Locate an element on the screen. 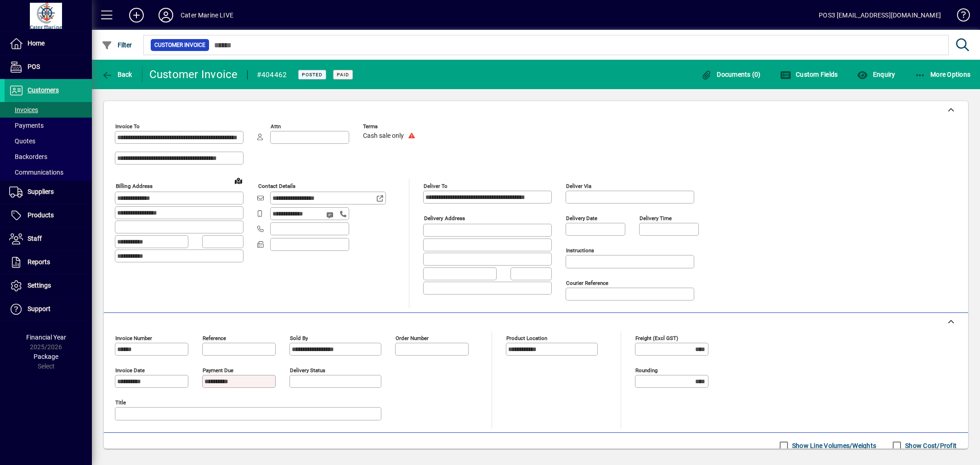  span: Terms is located at coordinates (391, 126).